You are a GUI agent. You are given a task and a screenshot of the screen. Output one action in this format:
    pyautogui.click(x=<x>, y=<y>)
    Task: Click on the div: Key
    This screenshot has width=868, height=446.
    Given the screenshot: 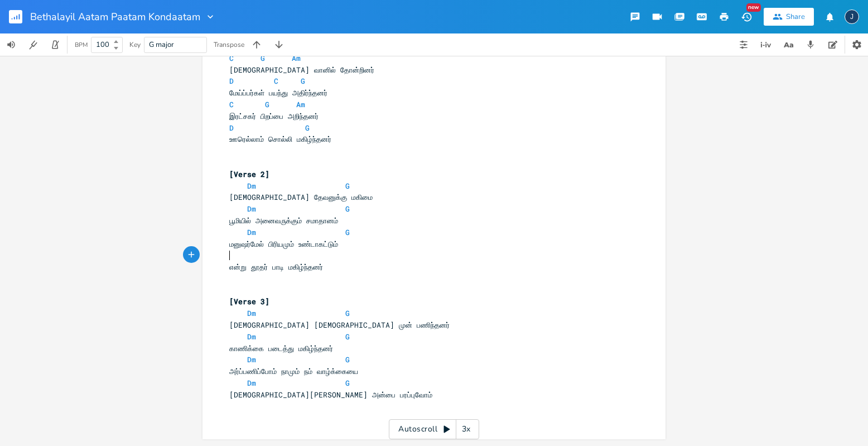 What is the action you would take?
    pyautogui.click(x=135, y=44)
    